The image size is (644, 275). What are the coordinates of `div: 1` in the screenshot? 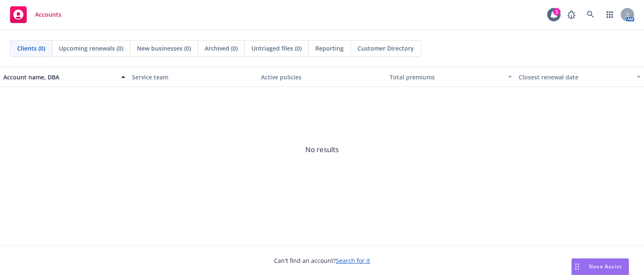 It's located at (557, 11).